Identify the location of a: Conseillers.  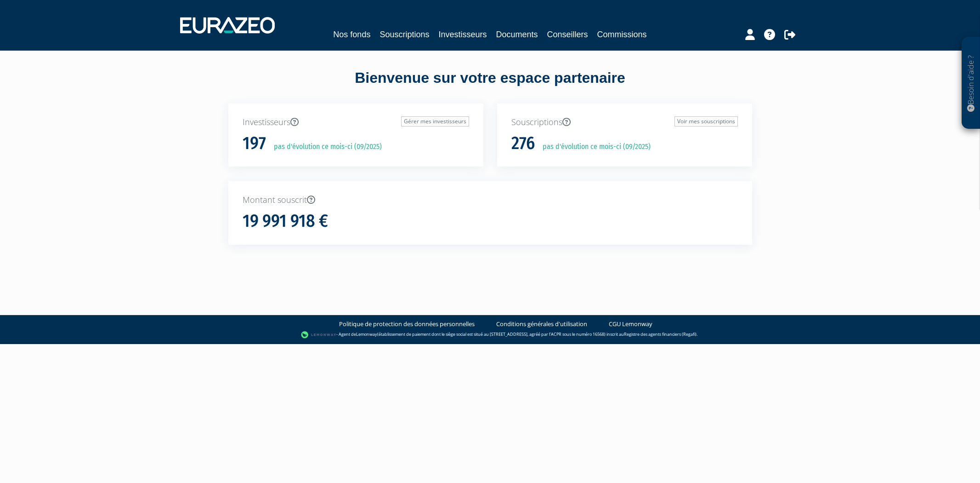
(567, 34).